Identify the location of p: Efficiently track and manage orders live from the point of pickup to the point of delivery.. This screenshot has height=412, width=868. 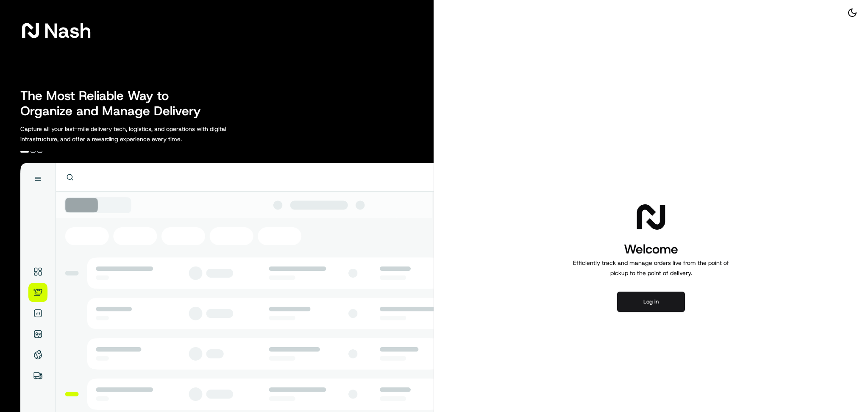
(651, 268).